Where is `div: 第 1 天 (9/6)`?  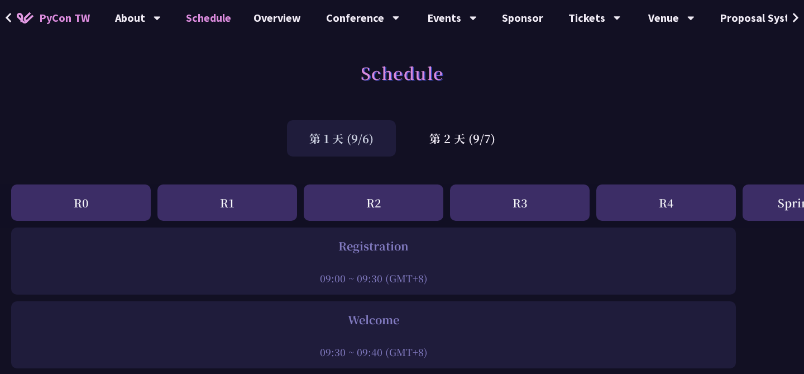
div: 第 1 天 (9/6) is located at coordinates (341, 138).